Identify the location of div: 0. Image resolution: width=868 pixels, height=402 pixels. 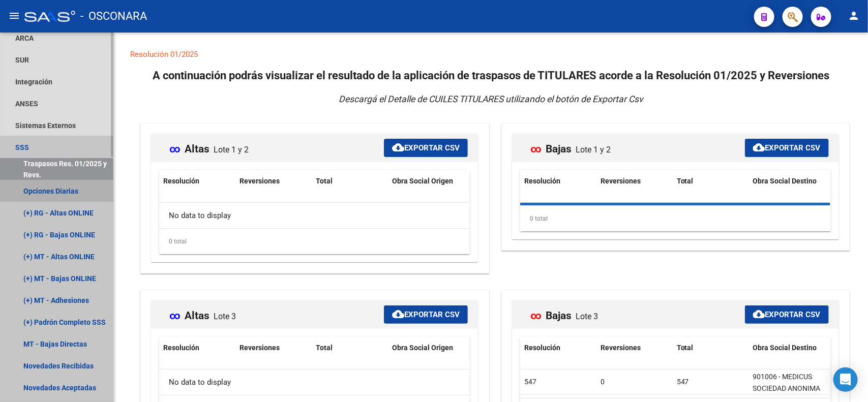
(634, 382).